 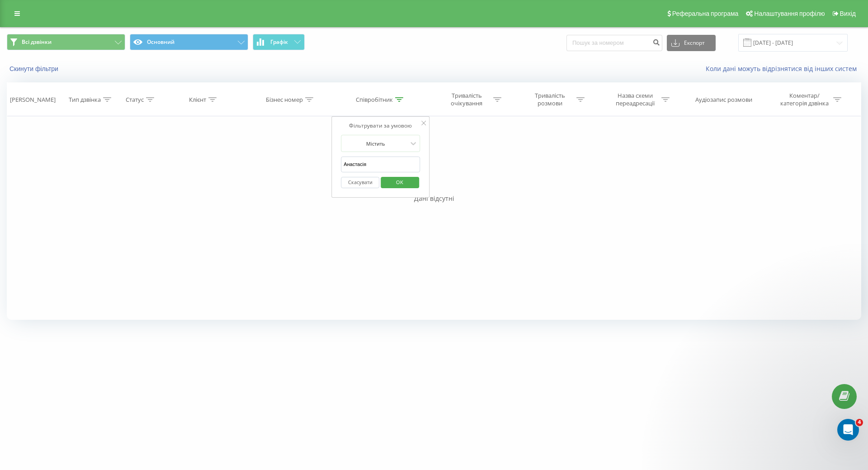 What do you see at coordinates (279, 42) in the screenshot?
I see `span: Графік` at bounding box center [279, 42].